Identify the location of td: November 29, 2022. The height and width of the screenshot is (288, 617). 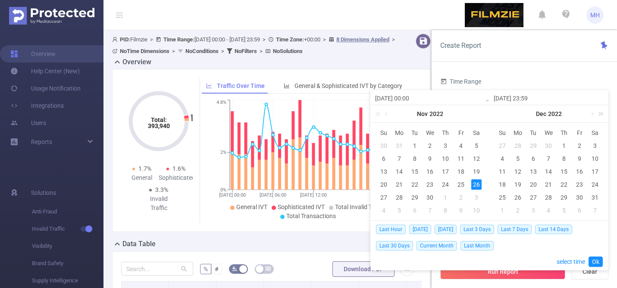
(415, 198).